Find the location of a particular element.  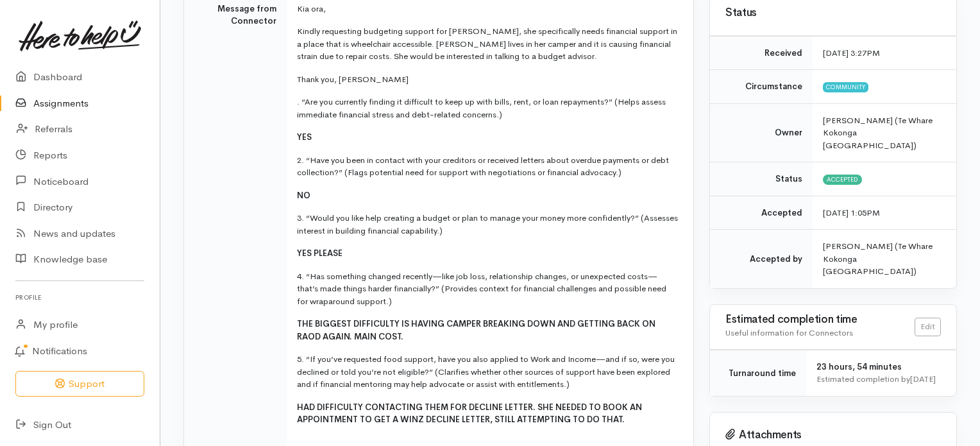

h6: Profile is located at coordinates (80, 297).